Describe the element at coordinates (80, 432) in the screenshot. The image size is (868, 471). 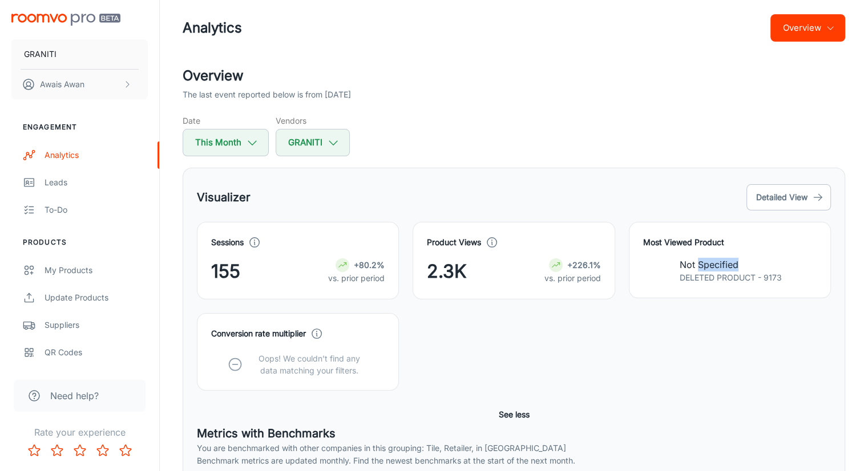
I see `p: Rate your experience` at that location.